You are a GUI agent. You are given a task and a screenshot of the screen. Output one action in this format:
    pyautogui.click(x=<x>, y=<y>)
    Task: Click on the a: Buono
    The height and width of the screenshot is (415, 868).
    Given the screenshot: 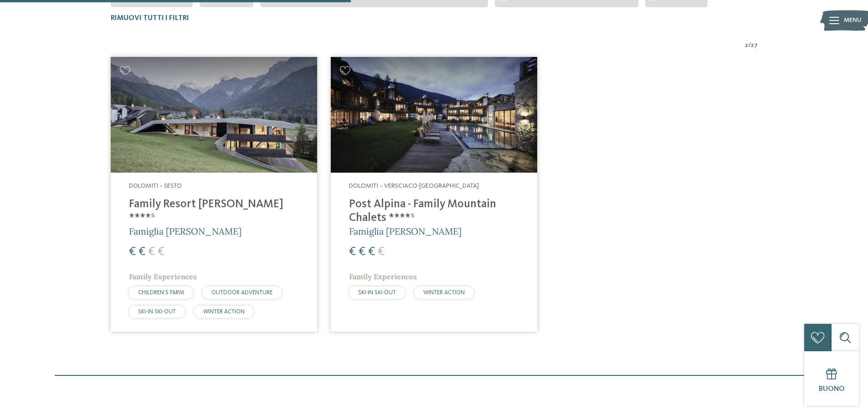 What is the action you would take?
    pyautogui.click(x=832, y=379)
    